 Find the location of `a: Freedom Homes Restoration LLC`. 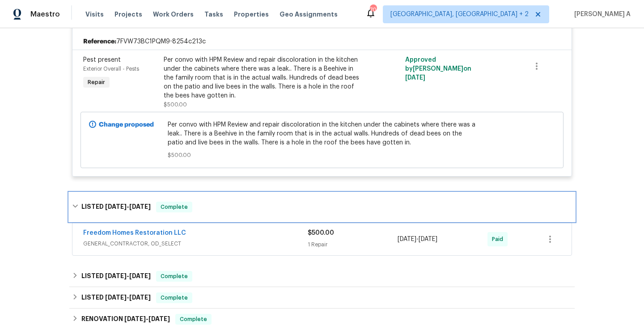

a: Freedom Homes Restoration LLC is located at coordinates (135, 233).